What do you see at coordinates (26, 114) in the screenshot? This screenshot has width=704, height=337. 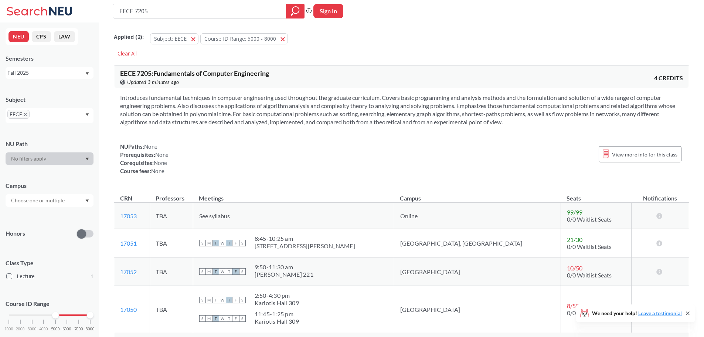 I see `svg: X to remove pill` at bounding box center [26, 114].